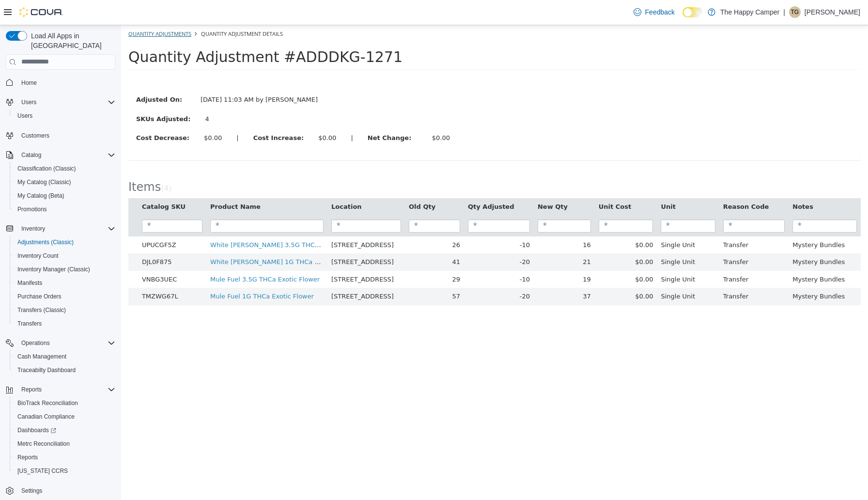 The height and width of the screenshot is (500, 868). What do you see at coordinates (548, 182) in the screenshot?
I see `button: Unit` at bounding box center [548, 182].